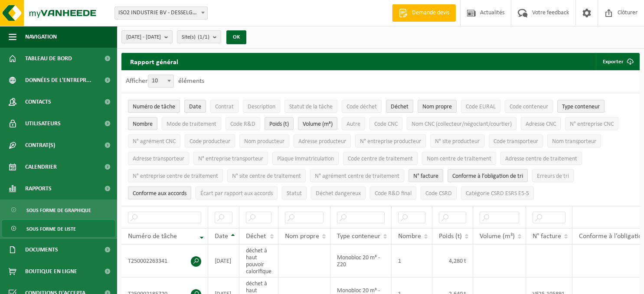 The width and height of the screenshot is (644, 294). What do you see at coordinates (339, 193) in the screenshot?
I see `button: Déchet dangereux : Activate to sort` at bounding box center [339, 193].